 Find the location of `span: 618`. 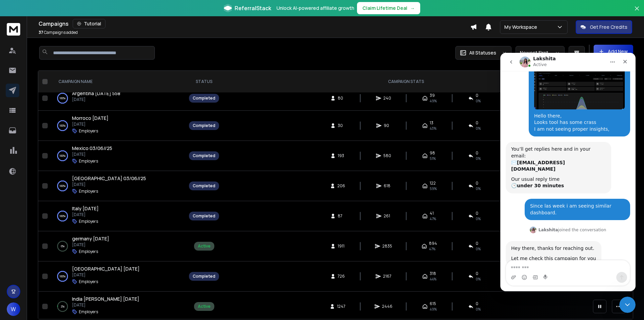

span: 618 is located at coordinates (387, 186).